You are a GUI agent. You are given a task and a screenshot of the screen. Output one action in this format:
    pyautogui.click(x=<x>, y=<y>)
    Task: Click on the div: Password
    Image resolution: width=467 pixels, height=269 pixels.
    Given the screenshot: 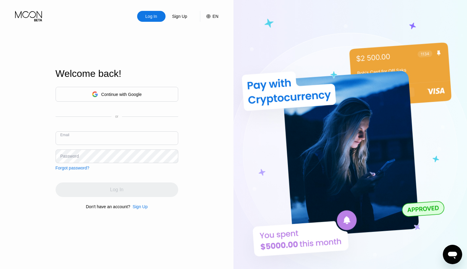 What is the action you would take?
    pyautogui.click(x=69, y=156)
    